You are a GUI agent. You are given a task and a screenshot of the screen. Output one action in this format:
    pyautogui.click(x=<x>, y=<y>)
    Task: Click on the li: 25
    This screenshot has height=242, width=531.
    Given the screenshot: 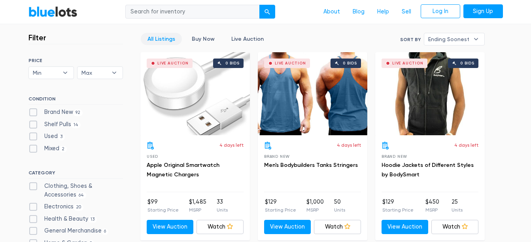 What is the action you would take?
    pyautogui.click(x=457, y=206)
    